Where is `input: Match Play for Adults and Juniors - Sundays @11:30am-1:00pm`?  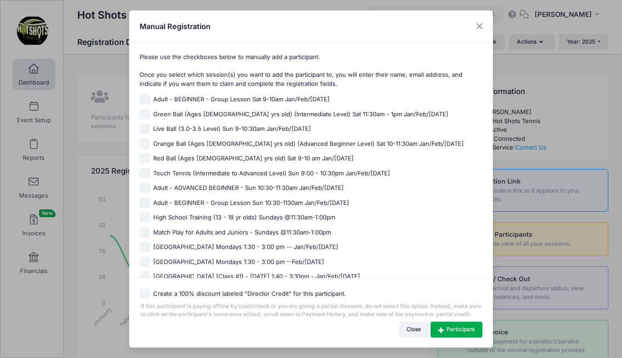
input: Match Play for Adults and Juniors - Sundays @11:30am-1:00pm is located at coordinates (145, 232).